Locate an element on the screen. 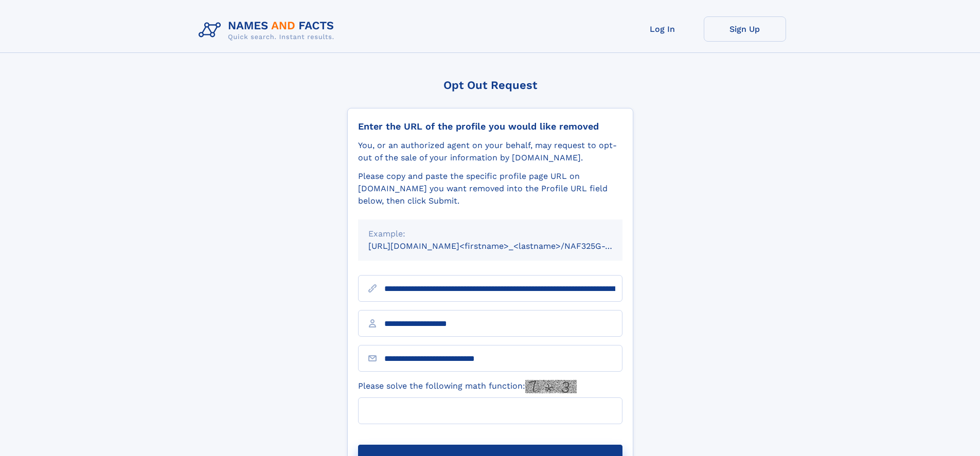 This screenshot has height=456, width=980. div: You, or an authorized agent on your behalf, may request to opt-out of the sale of your informatio... is located at coordinates (490, 151).